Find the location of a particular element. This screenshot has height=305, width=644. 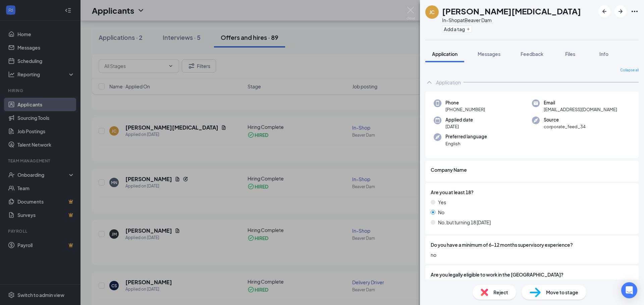

span: no is located at coordinates (532, 255).